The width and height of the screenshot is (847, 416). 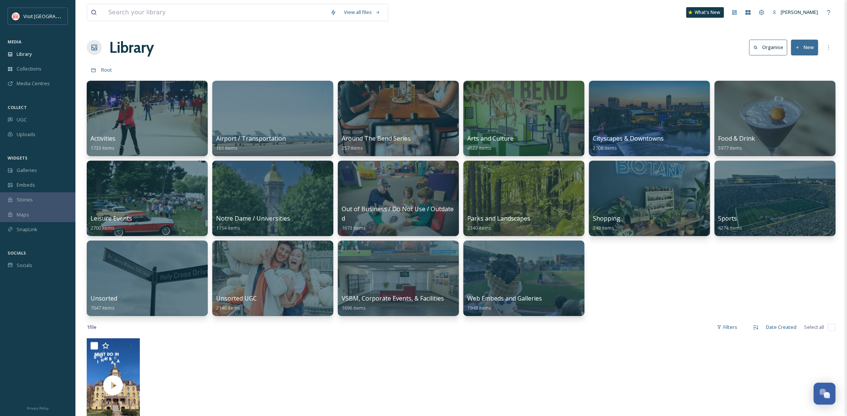 What do you see at coordinates (392, 303) in the screenshot?
I see `a: VSBM, Corporate Events, & Facilities1696 items` at bounding box center [392, 303].